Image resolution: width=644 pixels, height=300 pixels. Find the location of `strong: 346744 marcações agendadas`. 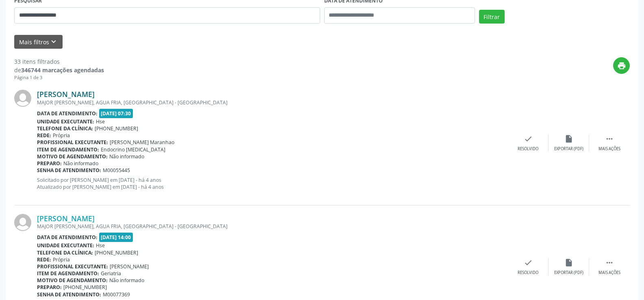

strong: 346744 marcações agendadas is located at coordinates (63, 70).